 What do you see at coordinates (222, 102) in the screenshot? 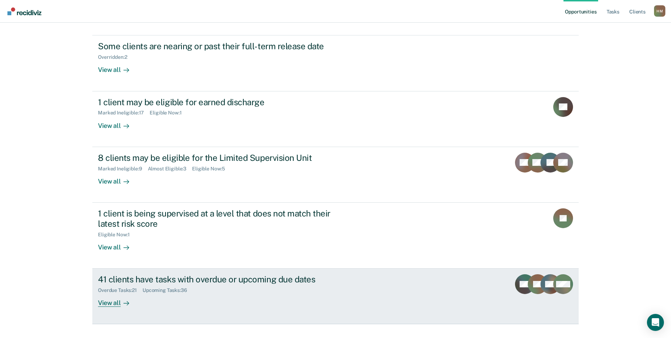
I see `div: 1 client may be eligible for earned discharge` at bounding box center [222, 102].